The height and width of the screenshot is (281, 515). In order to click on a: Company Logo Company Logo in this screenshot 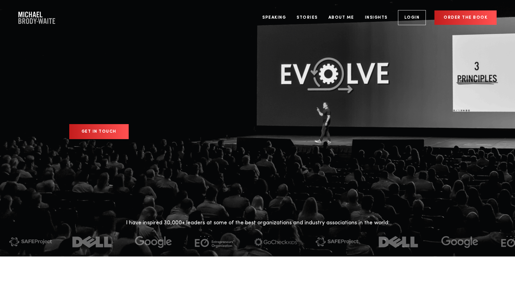, I will do `click(37, 18)`.